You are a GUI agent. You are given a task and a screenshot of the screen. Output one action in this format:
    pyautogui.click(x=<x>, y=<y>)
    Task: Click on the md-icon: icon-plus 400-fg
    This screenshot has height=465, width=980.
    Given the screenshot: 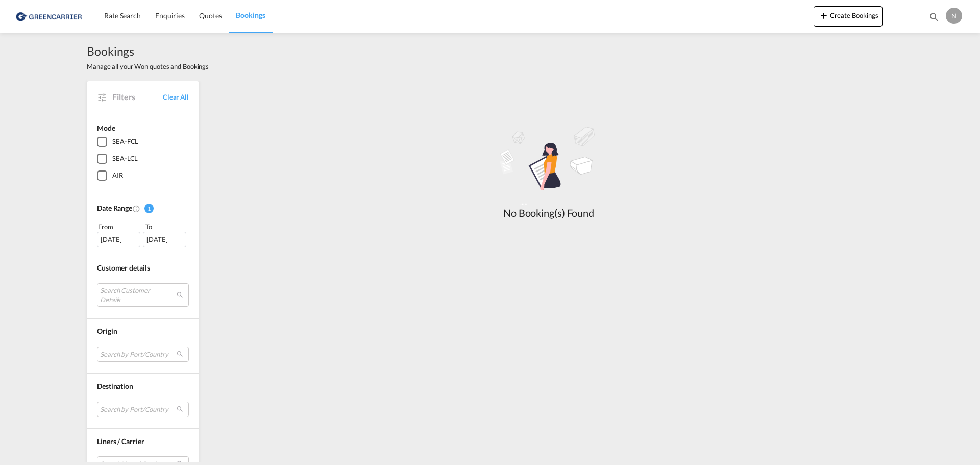 What is the action you would take?
    pyautogui.click(x=823, y=15)
    